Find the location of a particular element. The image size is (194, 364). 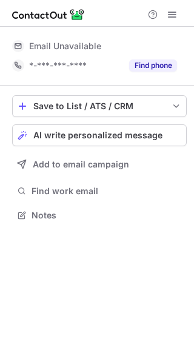

button: AI write personalized message is located at coordinates (100, 135).